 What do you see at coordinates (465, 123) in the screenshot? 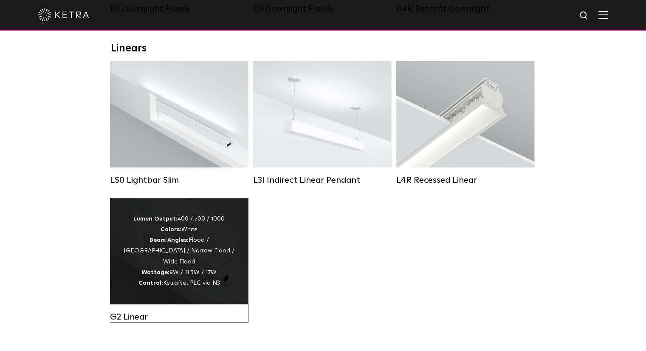
I see `a: L4R Recessed Linear Lumen Output:400 / 600 / 800 / 1000Colors:White / BlackControl:Lutron Clear C...` at bounding box center [465, 123].